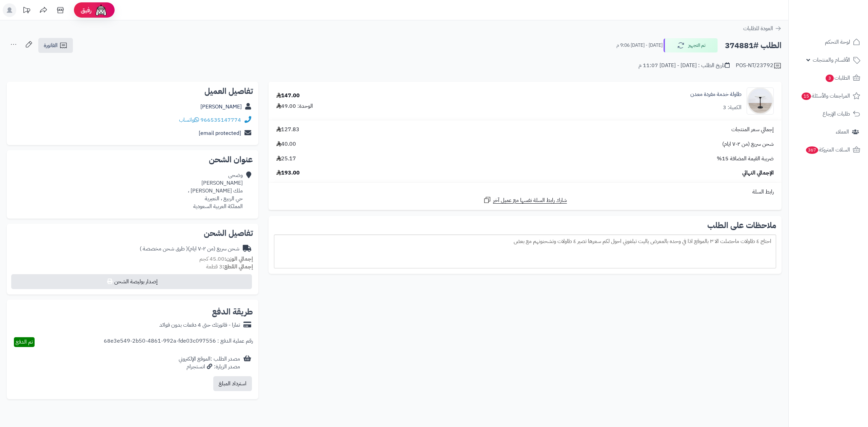 The height and width of the screenshot is (427, 868). I want to click on span: المراجعات والأسئلة, so click(825, 96).